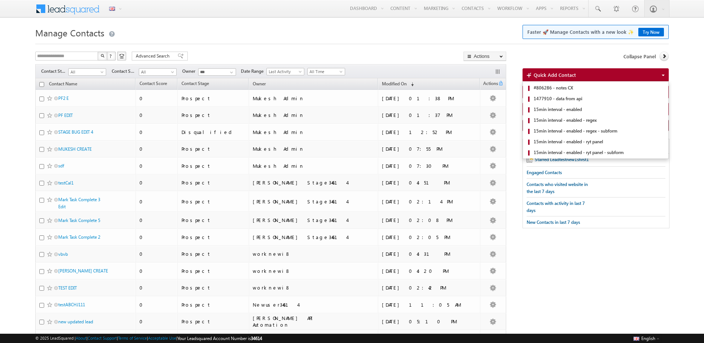 The height and width of the screenshot is (343, 704). I want to click on span: 15min interval - enabled - regex, so click(597, 120).